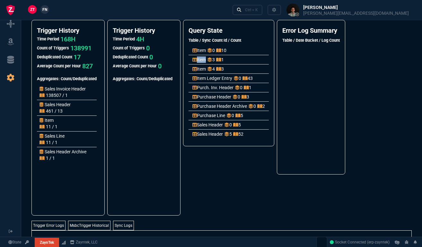  I want to click on p: 10, so click(221, 50).